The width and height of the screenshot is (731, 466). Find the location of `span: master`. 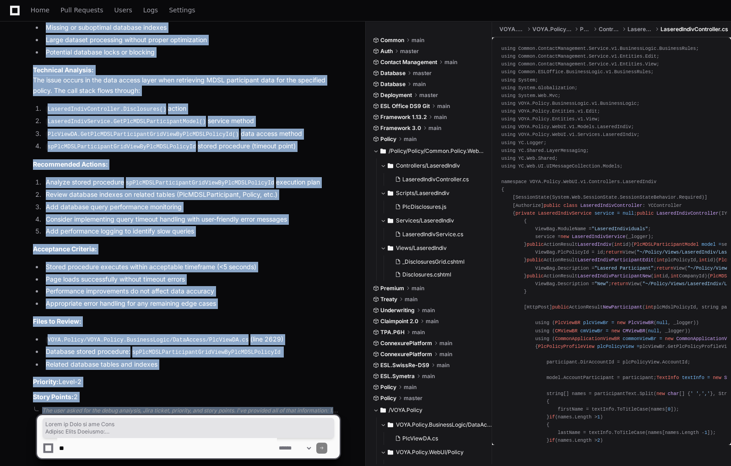

span: master is located at coordinates (422, 73).